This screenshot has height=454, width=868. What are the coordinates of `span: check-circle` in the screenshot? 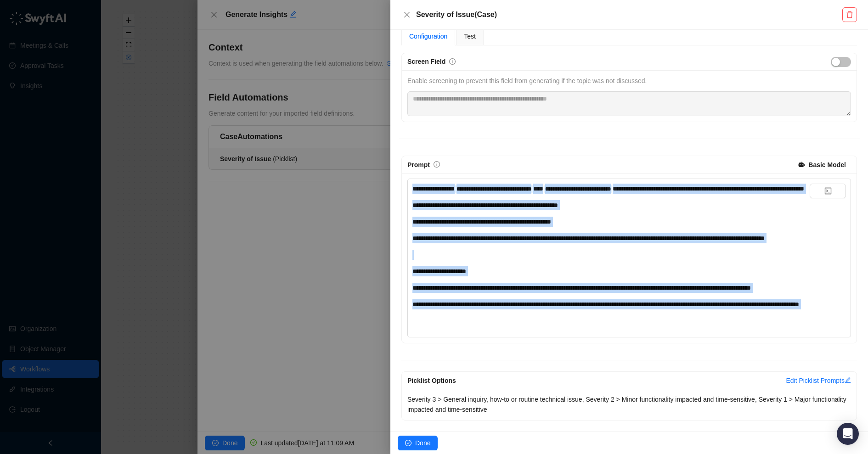 It's located at (408, 443).